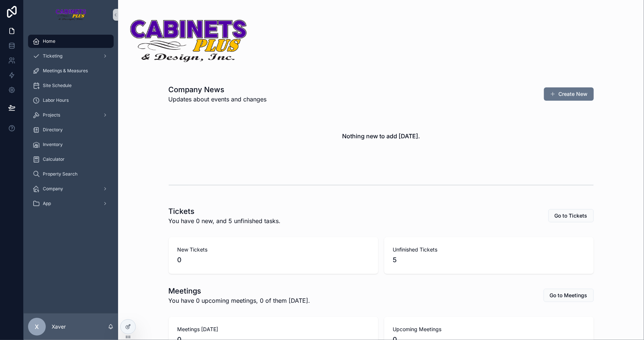 This screenshot has height=340, width=644. What do you see at coordinates (569, 295) in the screenshot?
I see `span: Go to Meetings` at bounding box center [569, 295].